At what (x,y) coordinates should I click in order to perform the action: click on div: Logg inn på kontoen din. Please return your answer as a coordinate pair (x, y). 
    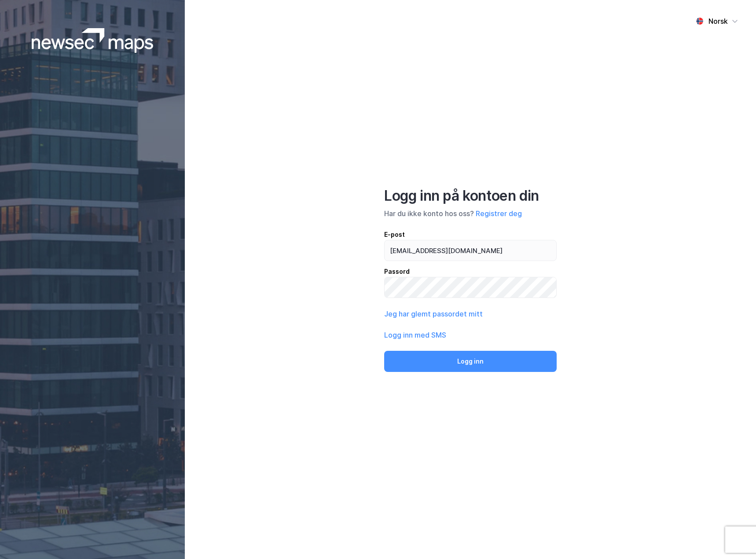
    Looking at the image, I should click on (470, 196).